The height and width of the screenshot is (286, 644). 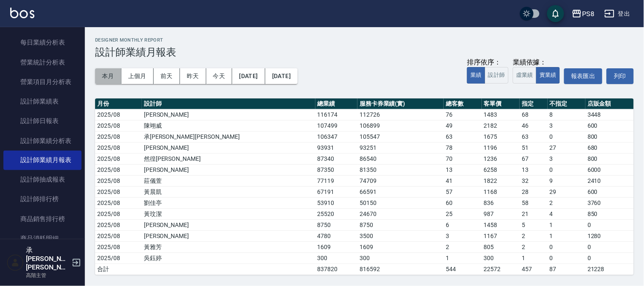 What do you see at coordinates (119, 104) in the screenshot?
I see `th: 月份` at bounding box center [119, 104].